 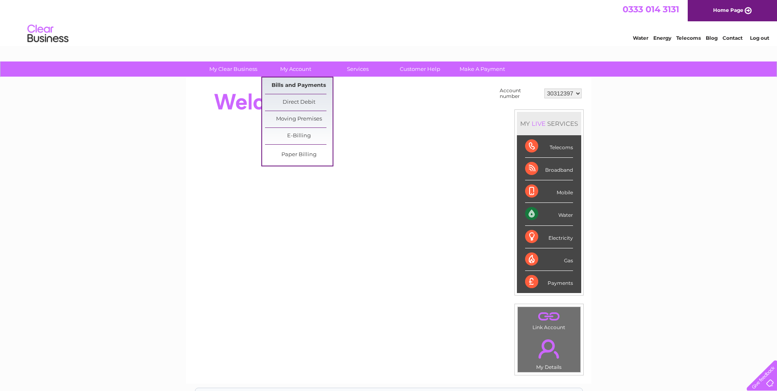 I want to click on a: Contact, so click(x=732, y=38).